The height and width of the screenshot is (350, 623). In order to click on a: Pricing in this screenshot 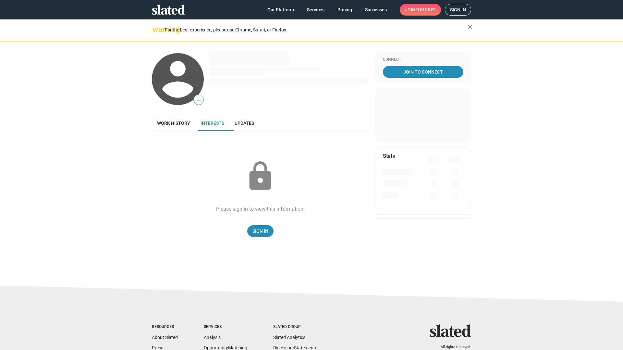, I will do `click(344, 10)`.